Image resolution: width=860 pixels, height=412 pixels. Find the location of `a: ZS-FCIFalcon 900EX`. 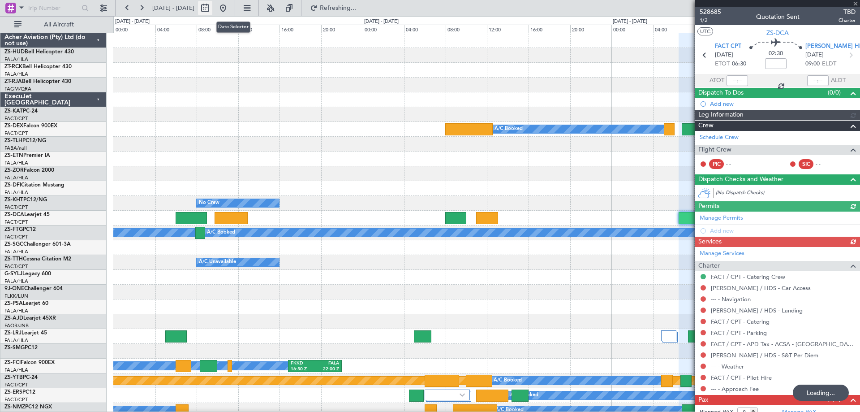

a: ZS-FCIFalcon 900EX is located at coordinates (30, 362).